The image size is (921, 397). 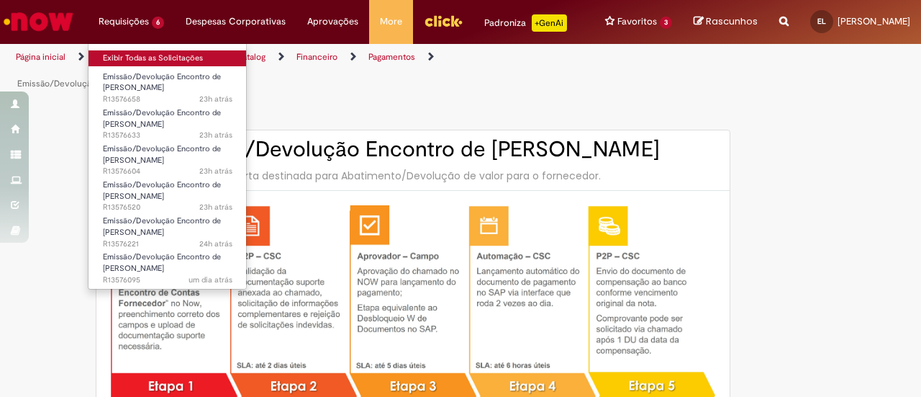 What do you see at coordinates (725, 22) in the screenshot?
I see `a: Rascunhos` at bounding box center [725, 22].